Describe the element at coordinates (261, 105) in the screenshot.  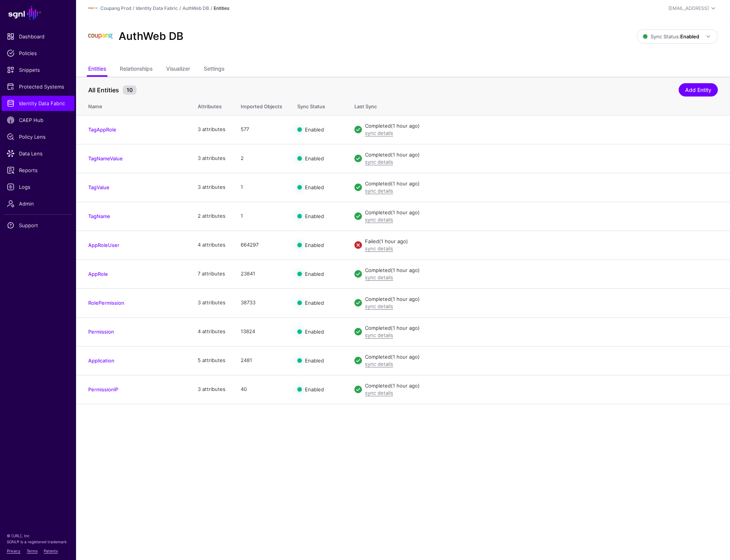
I see `th: Imported Objects` at that location.